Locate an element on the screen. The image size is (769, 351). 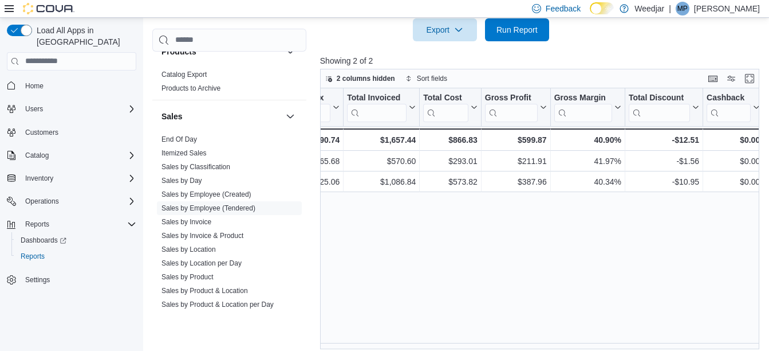
span: Sales by Invoice is located at coordinates (186, 222).